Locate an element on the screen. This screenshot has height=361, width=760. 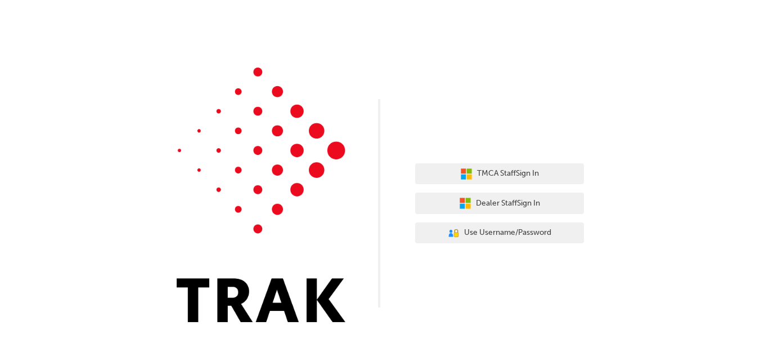
img: Trak is located at coordinates (261, 195).